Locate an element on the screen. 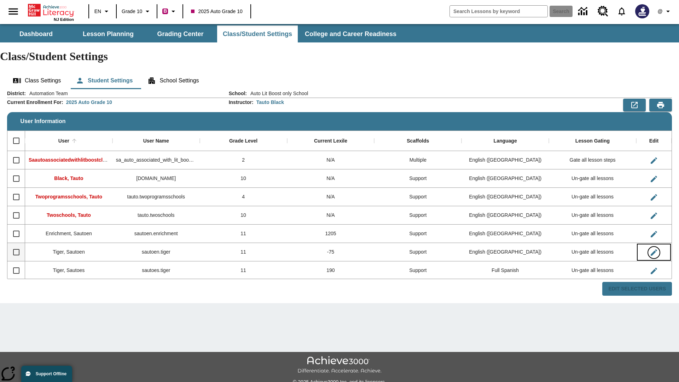 The width and height of the screenshot is (679, 382). span: Tiger, Sautoes is located at coordinates (69, 270).